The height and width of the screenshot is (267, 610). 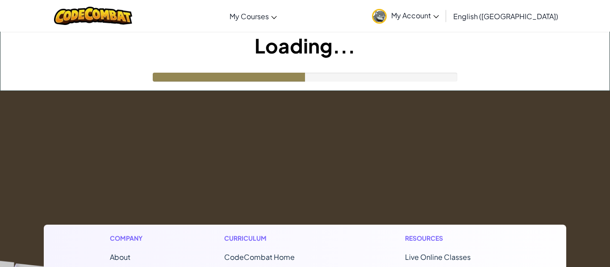 I want to click on a: My Account, so click(x=405, y=16).